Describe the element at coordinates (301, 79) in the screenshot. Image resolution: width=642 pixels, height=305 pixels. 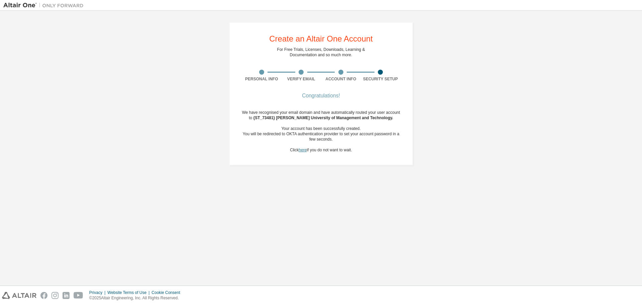
I see `div: Verify Email` at that location.